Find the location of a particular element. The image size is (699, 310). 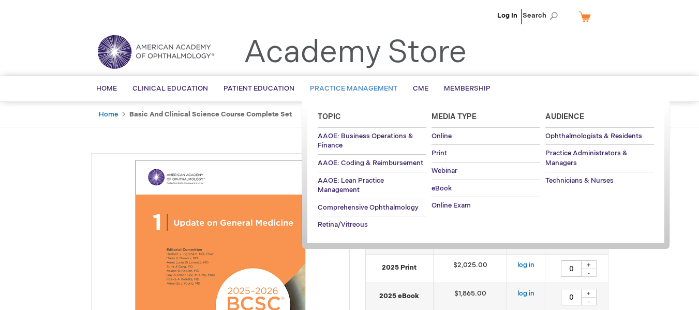

span: AAOE: Lean Practice Management is located at coordinates (351, 185).